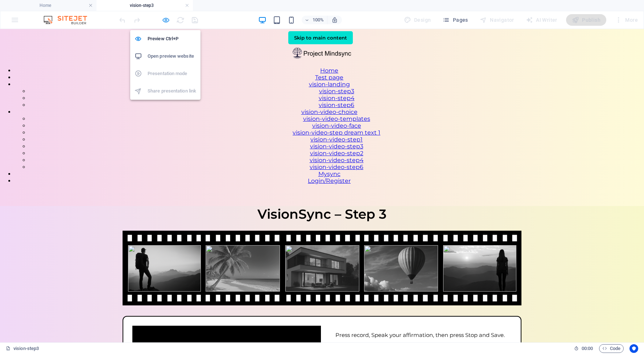  I want to click on button: Pages, so click(455, 20).